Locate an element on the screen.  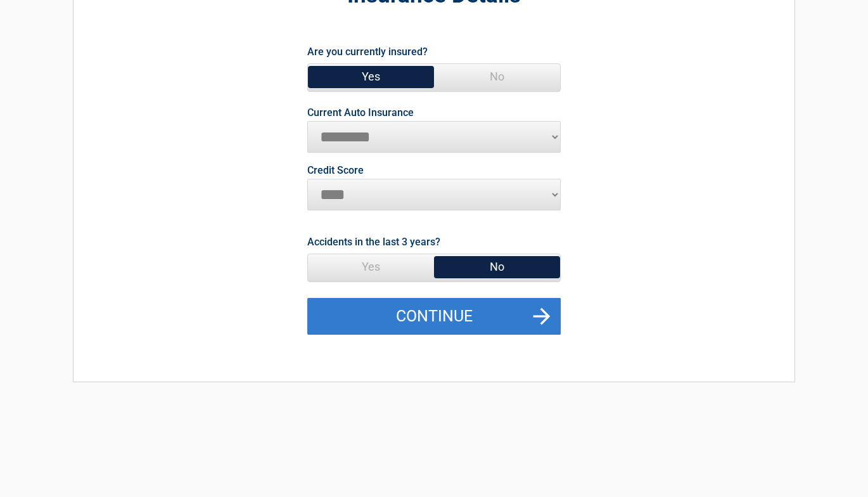
button: Continue is located at coordinates (434, 316).